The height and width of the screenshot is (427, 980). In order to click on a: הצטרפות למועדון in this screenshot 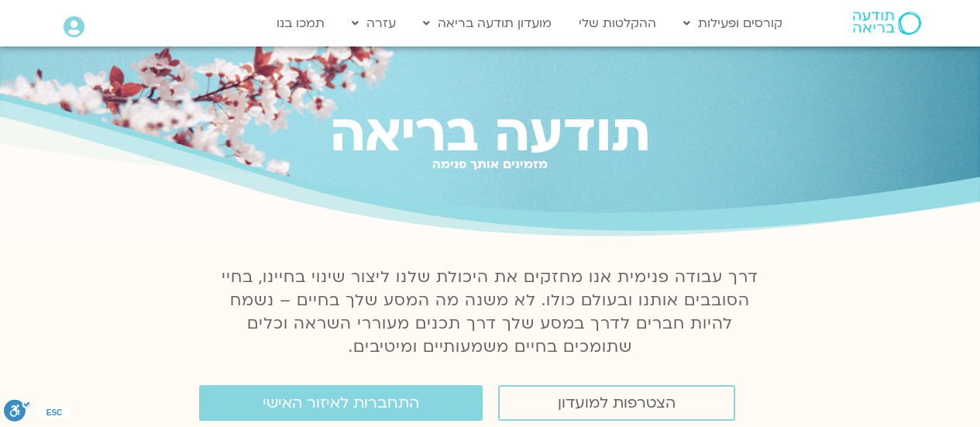, I will do `click(616, 403)`.